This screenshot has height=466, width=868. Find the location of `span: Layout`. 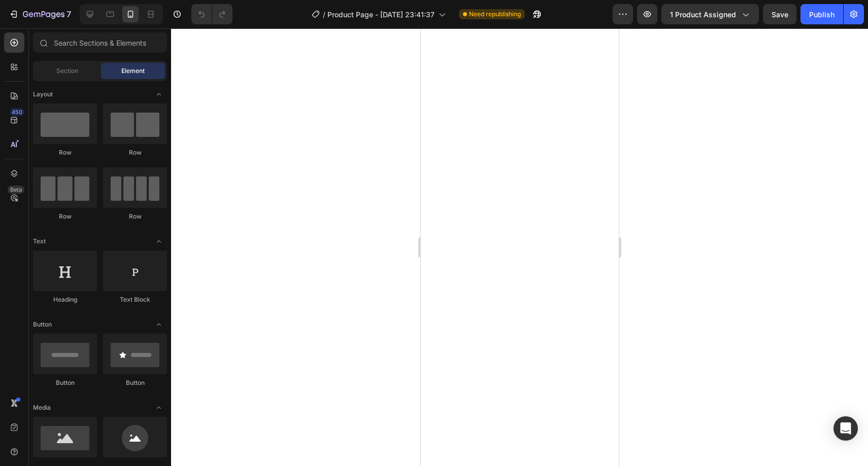

span: Layout is located at coordinates (43, 94).